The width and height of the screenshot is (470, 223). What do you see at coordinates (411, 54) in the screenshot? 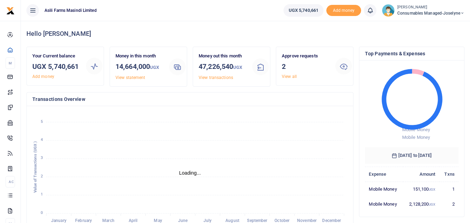
I see `h4: Top Payments & Expenses` at bounding box center [411, 54].